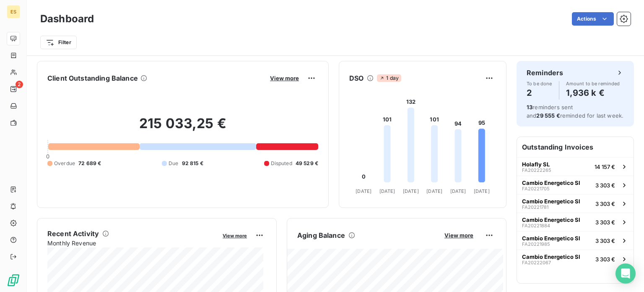  Describe the element at coordinates (626, 274) in the screenshot. I see `div: Open Intercom Messenger` at that location.